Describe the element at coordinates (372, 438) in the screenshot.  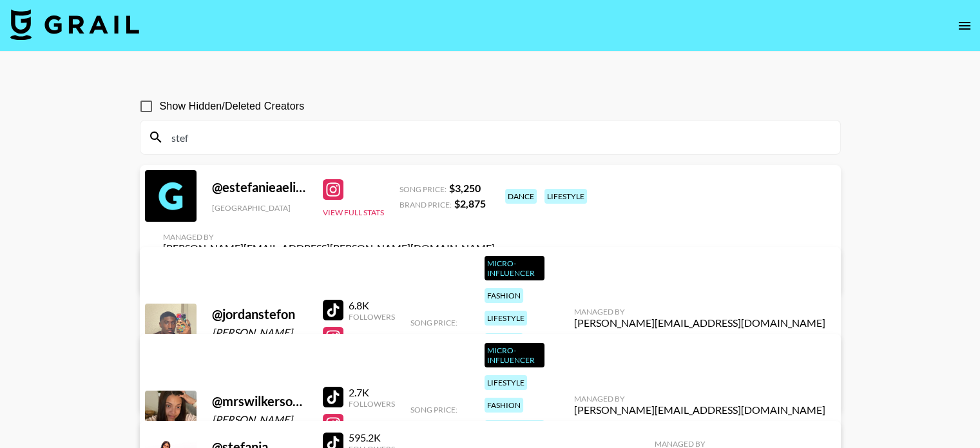
I see `div: 595.2K` at that location.